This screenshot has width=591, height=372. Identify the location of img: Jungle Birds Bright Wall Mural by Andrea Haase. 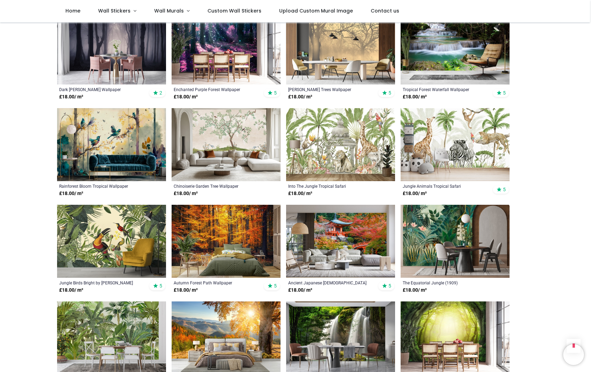
(111, 241).